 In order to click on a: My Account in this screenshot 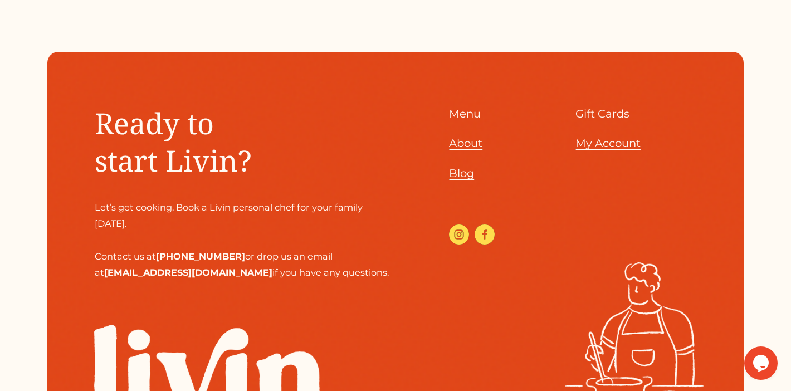, I will do `click(608, 143)`.